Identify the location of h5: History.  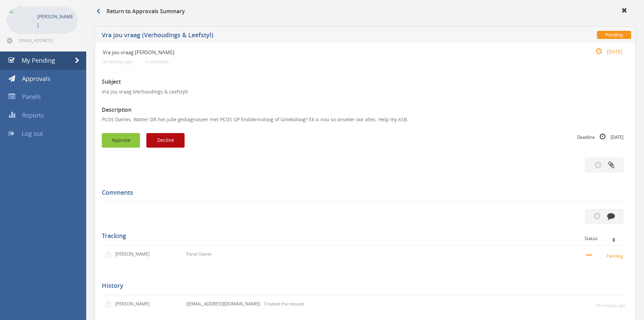
(362, 286).